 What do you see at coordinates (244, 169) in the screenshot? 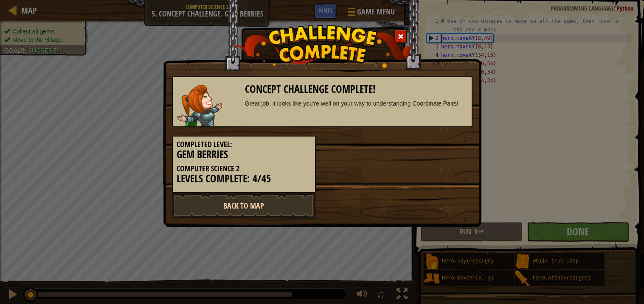
I see `h5: Computer Science 2` at bounding box center [244, 169].